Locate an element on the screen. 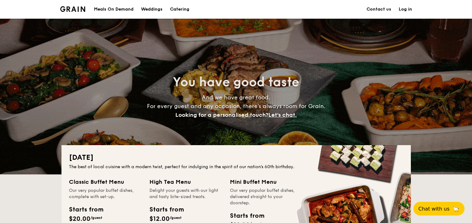 This screenshot has width=472, height=223. span: Looking for a personalised touch? is located at coordinates (222, 115).